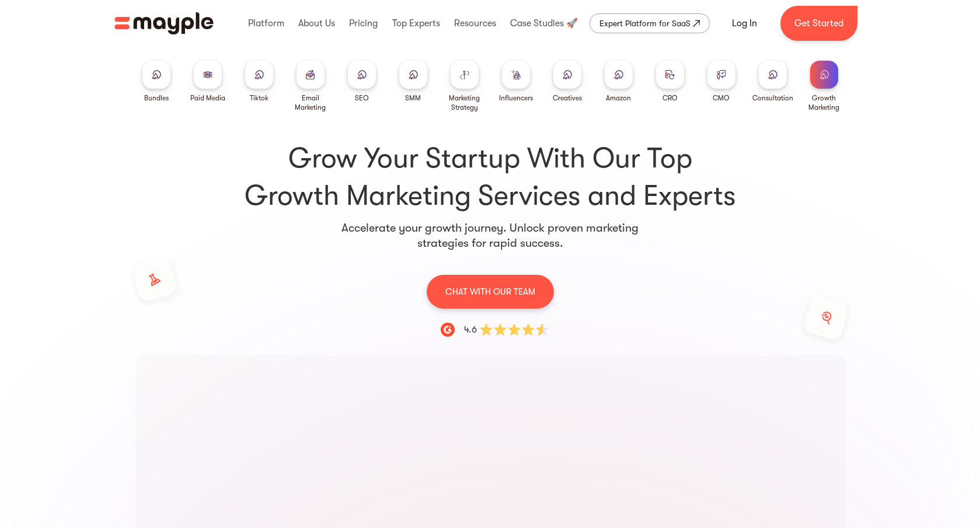 The height and width of the screenshot is (528, 980). Describe the element at coordinates (259, 82) in the screenshot. I see `a: Tiktok` at that location.